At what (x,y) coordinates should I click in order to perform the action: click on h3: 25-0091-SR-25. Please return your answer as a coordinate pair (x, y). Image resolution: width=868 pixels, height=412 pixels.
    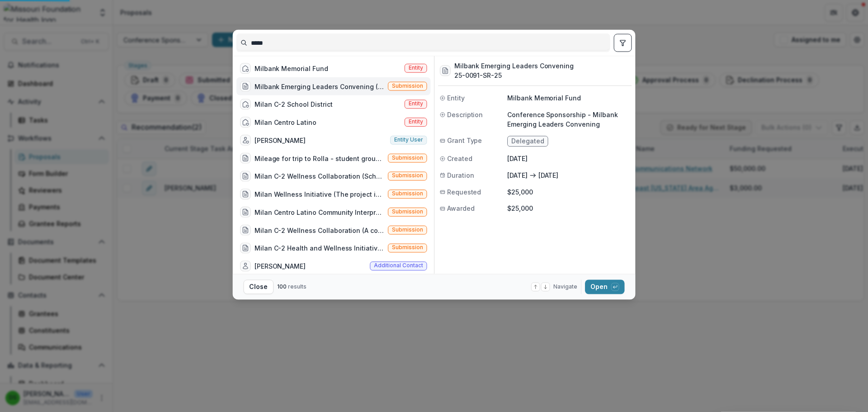
    Looking at the image, I should click on (514, 75).